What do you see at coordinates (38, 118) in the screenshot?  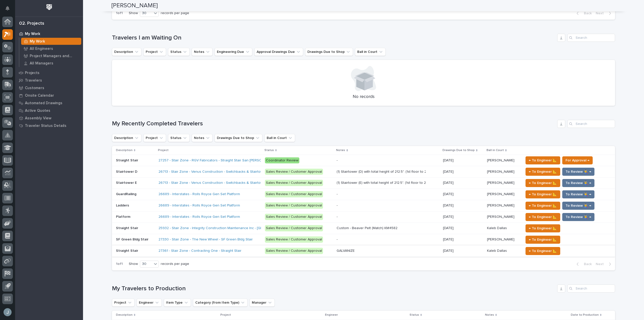 I see `p: Assembly View` at bounding box center [38, 118].